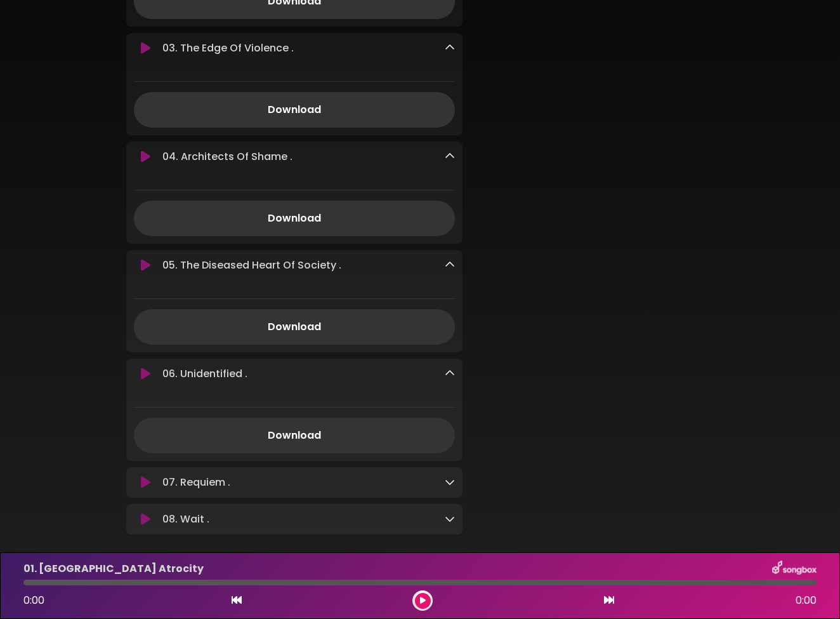  What do you see at coordinates (205, 374) in the screenshot?
I see `p: 06. Unidentified .` at bounding box center [205, 374].